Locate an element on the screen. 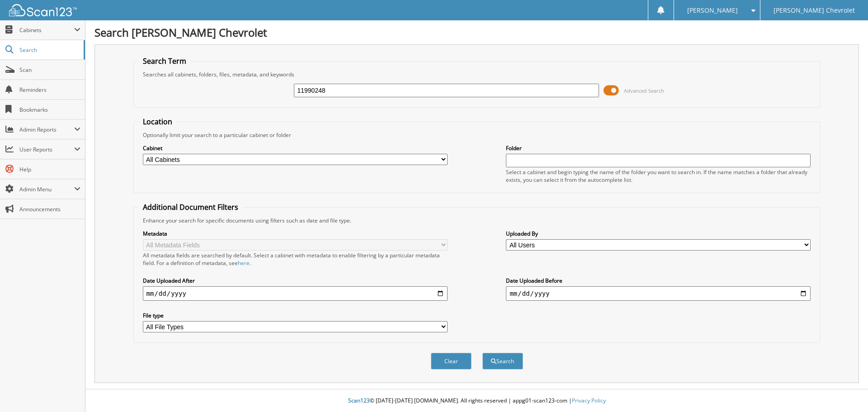 Image resolution: width=868 pixels, height=412 pixels. span: Help is located at coordinates (50, 169).